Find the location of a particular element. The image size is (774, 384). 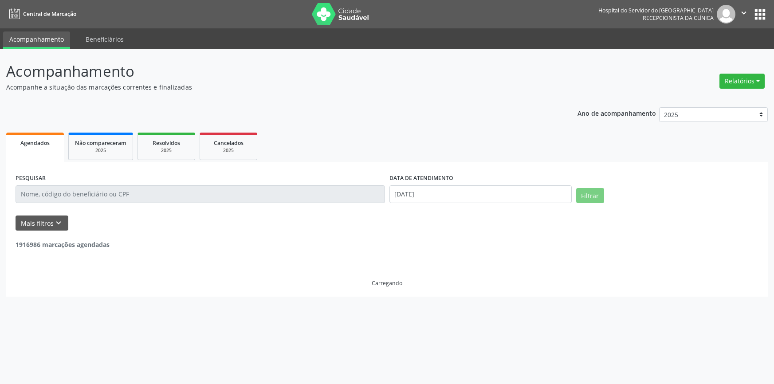

strong: 1916986 marcações agendadas is located at coordinates (63, 245).